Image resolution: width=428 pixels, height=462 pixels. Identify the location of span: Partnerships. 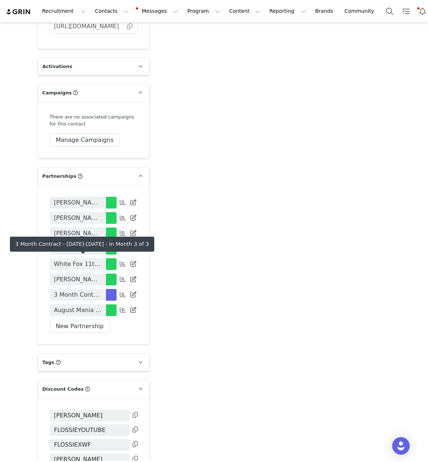
(60, 176).